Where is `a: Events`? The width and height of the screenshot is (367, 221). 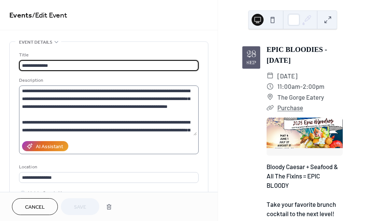
a: Events is located at coordinates (21, 15).